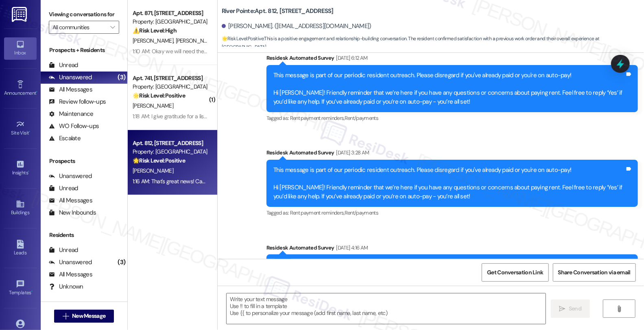 The width and height of the screenshot is (644, 330). I want to click on span: Share Conversation via email, so click(594, 272).